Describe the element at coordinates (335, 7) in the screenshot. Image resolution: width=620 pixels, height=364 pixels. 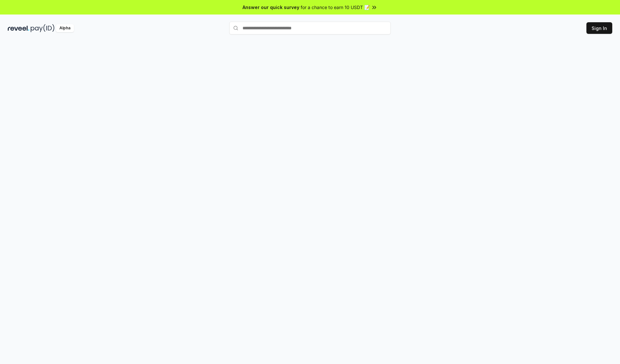
I see `span: for a chance to earn 10 USDT 📝` at that location.